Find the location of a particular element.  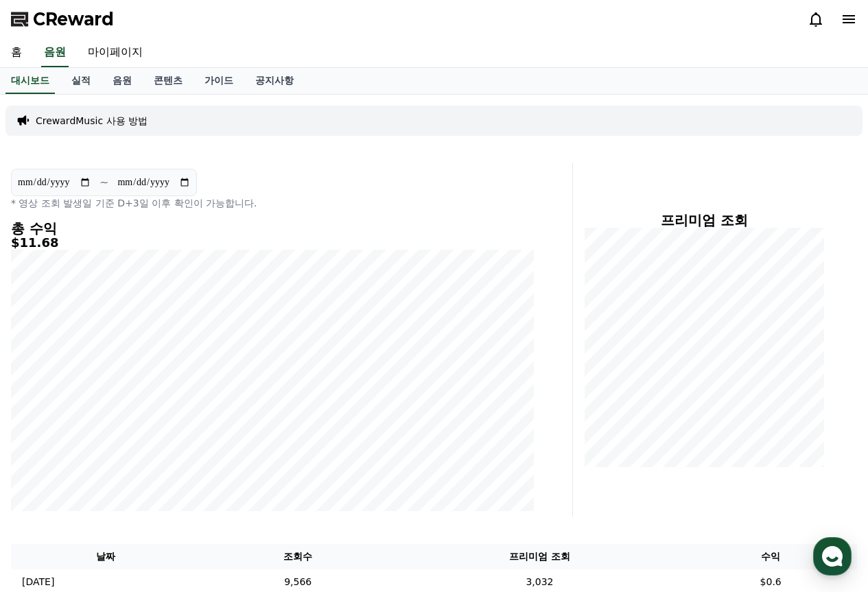

a: 설정 is located at coordinates (220, 452).